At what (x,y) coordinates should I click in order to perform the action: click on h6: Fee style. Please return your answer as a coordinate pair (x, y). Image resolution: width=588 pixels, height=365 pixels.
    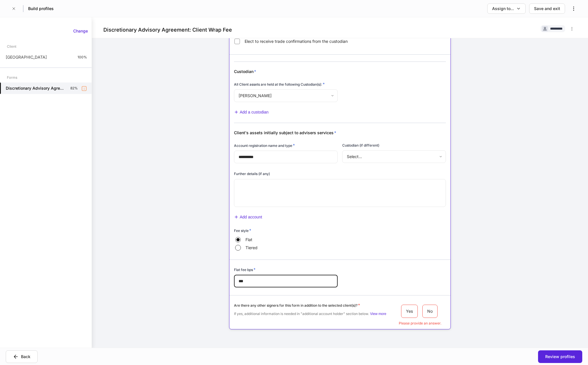
    Looking at the image, I should click on (243, 230).